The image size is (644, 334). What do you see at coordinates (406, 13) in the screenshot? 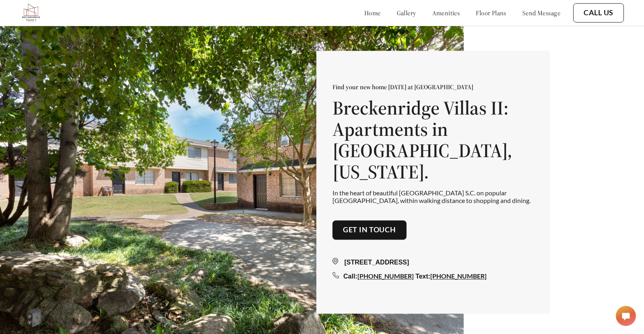
I see `a: gallery` at bounding box center [406, 13].